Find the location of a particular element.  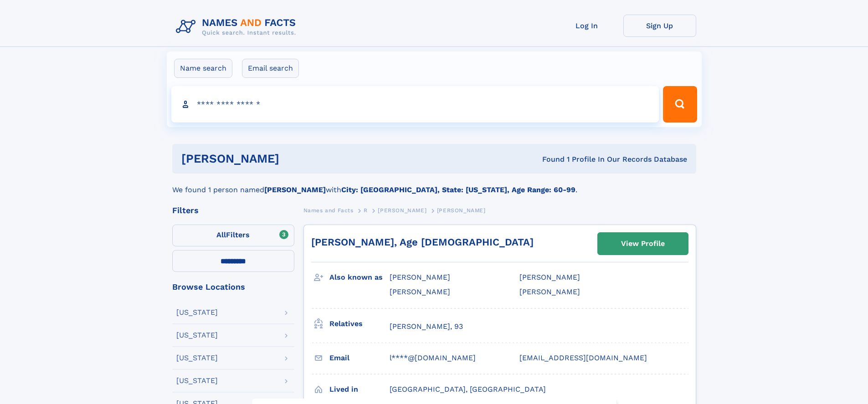

label: Name search is located at coordinates (203, 68).